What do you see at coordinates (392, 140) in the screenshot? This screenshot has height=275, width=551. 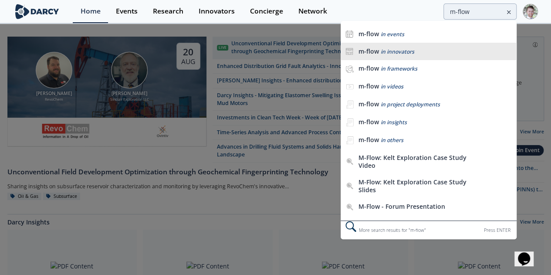 I see `span: in others` at bounding box center [392, 140].